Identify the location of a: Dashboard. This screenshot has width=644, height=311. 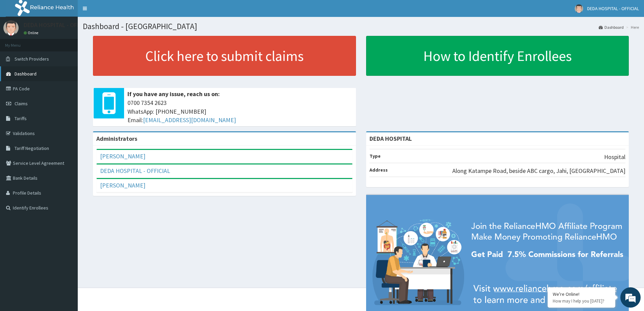
(611, 27).